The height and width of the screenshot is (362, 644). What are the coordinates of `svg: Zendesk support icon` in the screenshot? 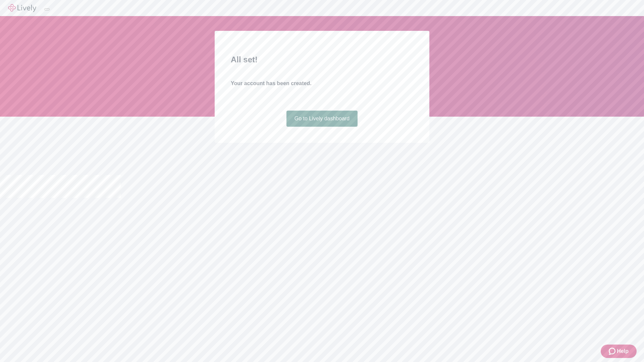 It's located at (613, 351).